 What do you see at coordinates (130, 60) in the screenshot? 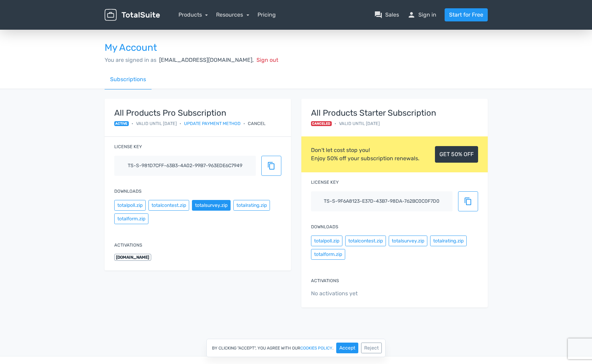
I see `span: You are signed in as` at bounding box center [130, 60].